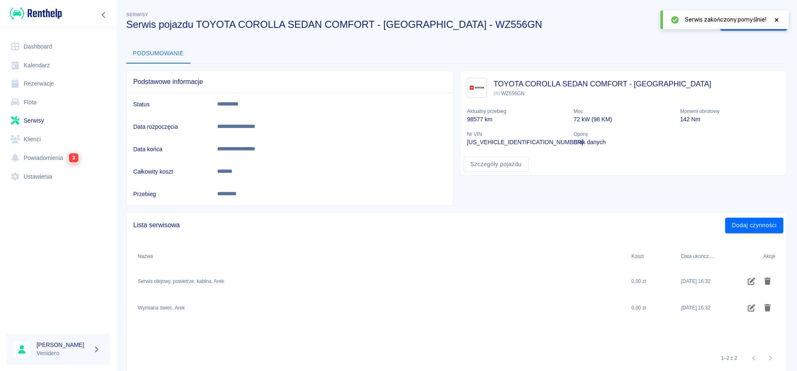 This screenshot has width=797, height=371. What do you see at coordinates (169, 104) in the screenshot?
I see `h6: Status` at bounding box center [169, 104].